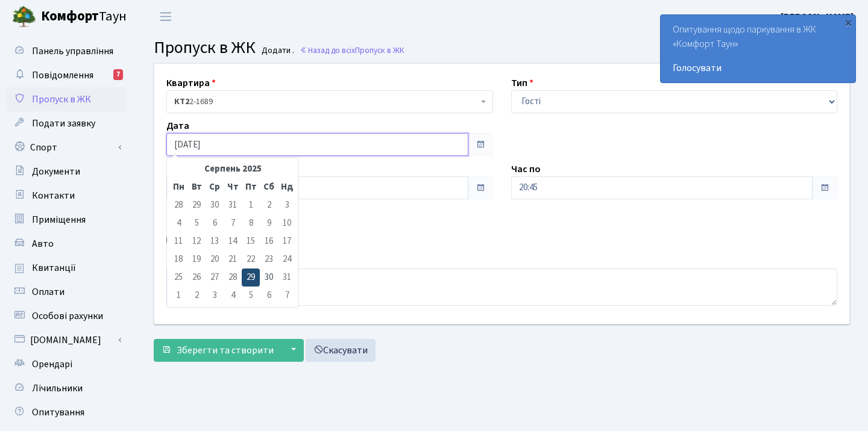  Describe the element at coordinates (66, 76) in the screenshot. I see `a: Повідомлення7` at that location.